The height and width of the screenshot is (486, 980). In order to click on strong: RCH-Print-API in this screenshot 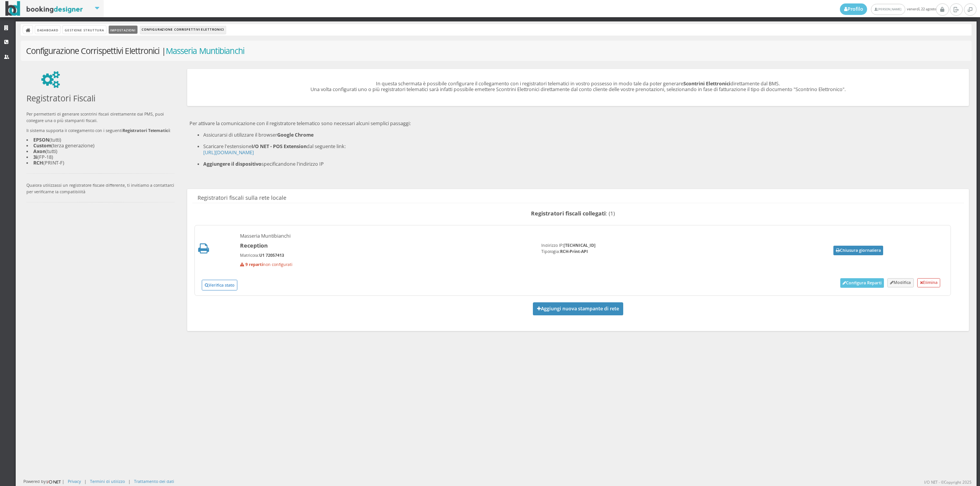, I will do `click(574, 251)`.